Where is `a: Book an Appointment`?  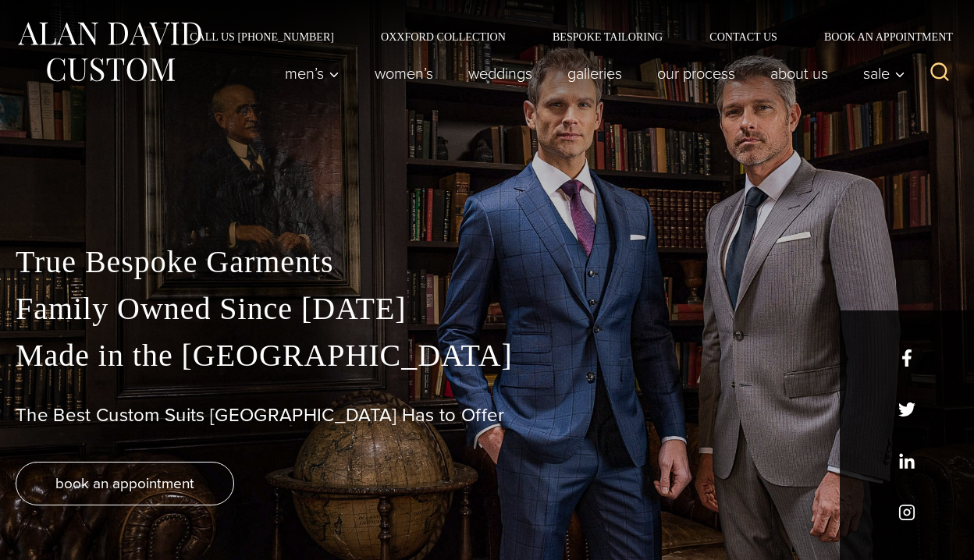 a: Book an Appointment is located at coordinates (880, 36).